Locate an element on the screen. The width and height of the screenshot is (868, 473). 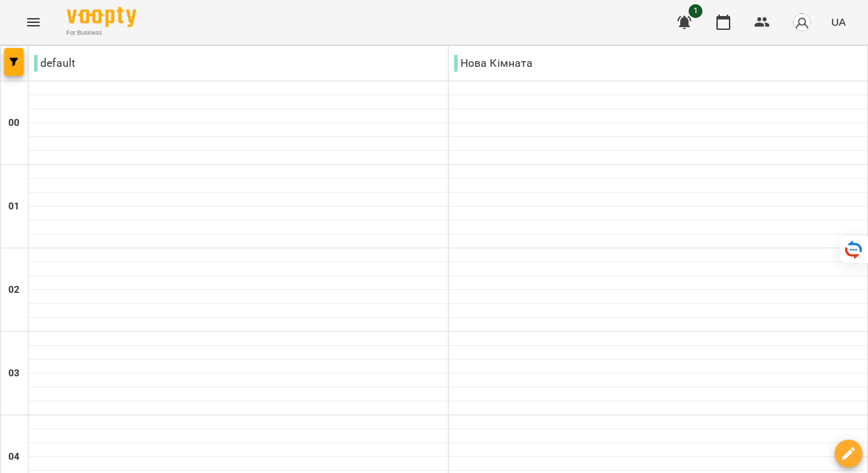
h6: 04 is located at coordinates (14, 457).